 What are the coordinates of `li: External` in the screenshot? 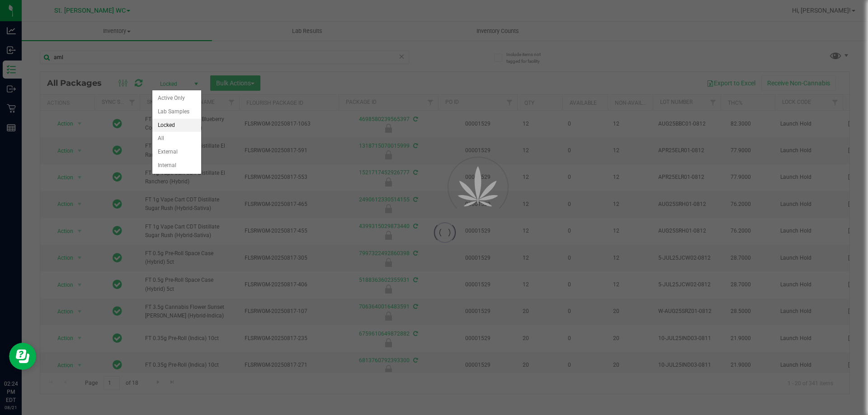 It's located at (177, 153).